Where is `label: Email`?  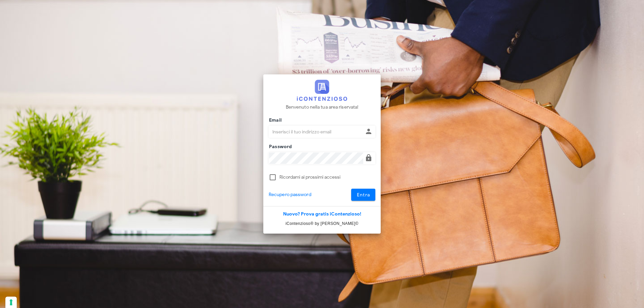 label: Email is located at coordinates (274, 121).